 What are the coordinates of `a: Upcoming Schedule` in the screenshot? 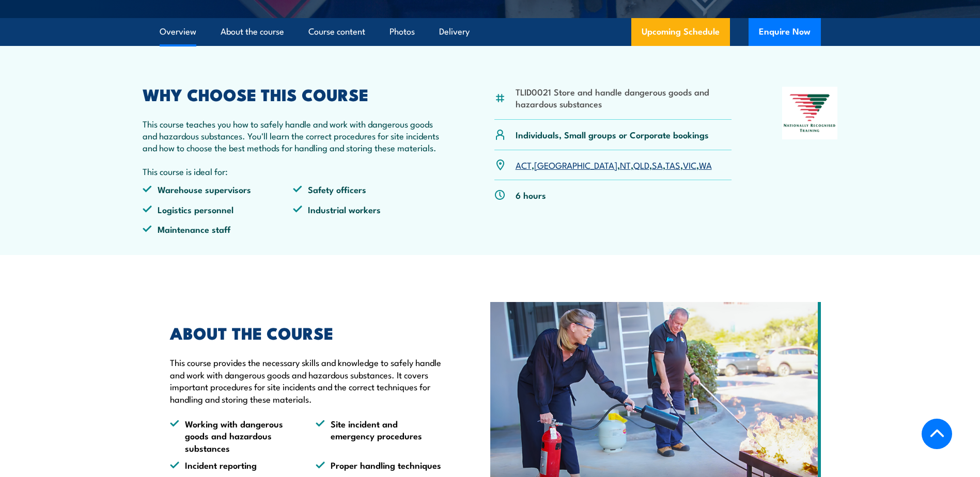 It's located at (681, 32).